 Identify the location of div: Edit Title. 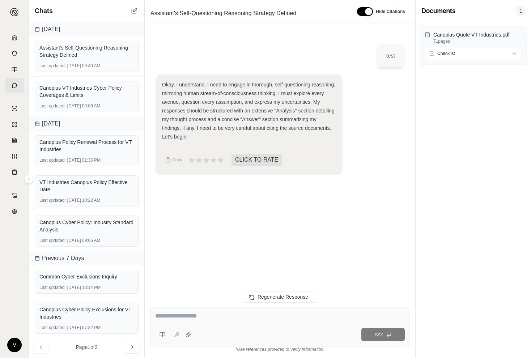
(248, 13).